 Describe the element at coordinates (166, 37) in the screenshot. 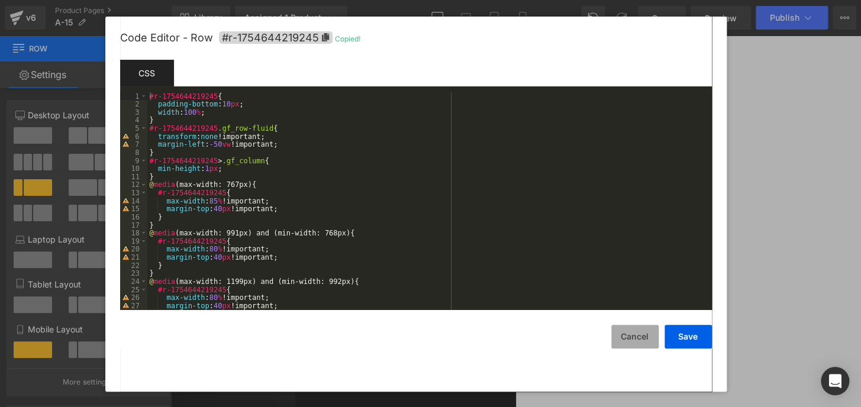

I see `span: Code Editor - Row` at that location.